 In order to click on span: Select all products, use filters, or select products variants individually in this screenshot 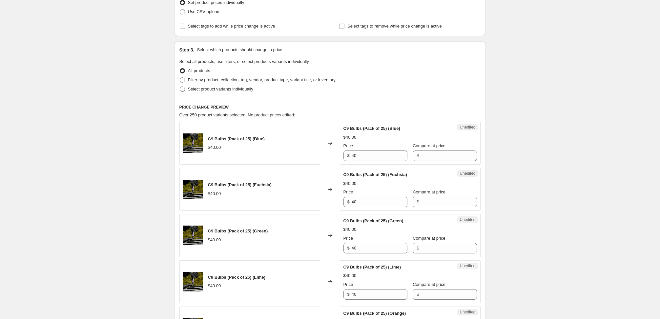, I will do `click(244, 61)`.